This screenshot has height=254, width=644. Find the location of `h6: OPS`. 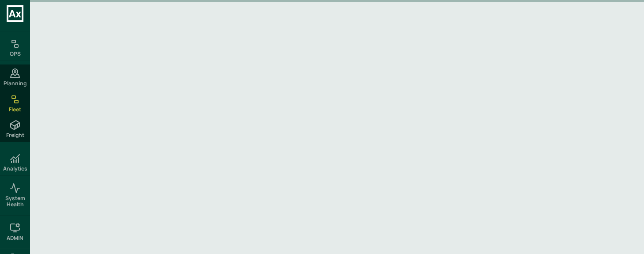

h6: OPS is located at coordinates (15, 54).